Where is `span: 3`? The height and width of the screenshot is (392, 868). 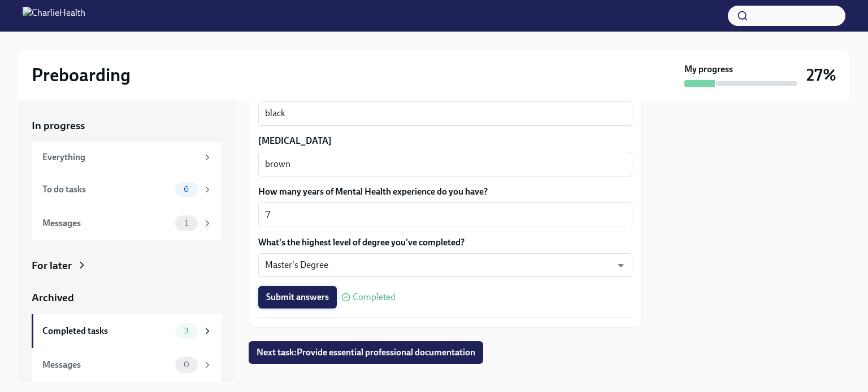 span: 3 is located at coordinates (187, 331).